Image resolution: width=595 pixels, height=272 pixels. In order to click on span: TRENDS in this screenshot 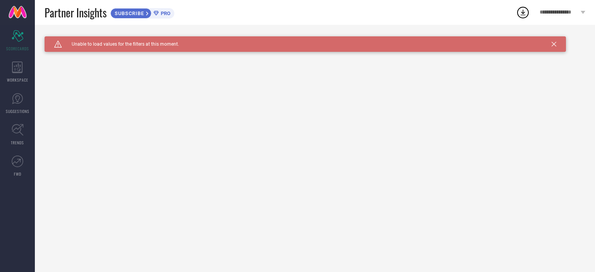, I will do `click(17, 143)`.